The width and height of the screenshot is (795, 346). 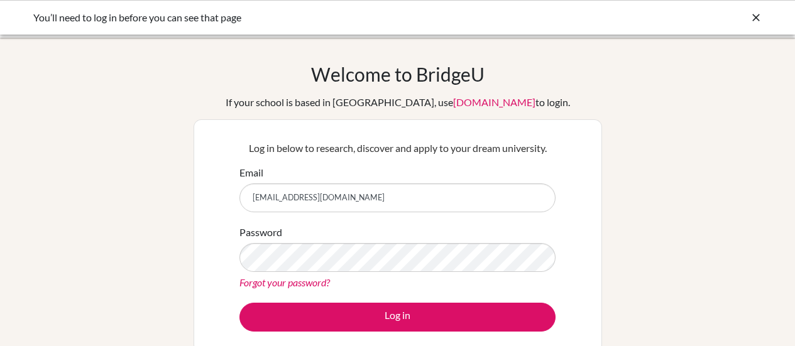 What do you see at coordinates (304, 18) in the screenshot?
I see `div: You’ll need to log in before you can see that page` at bounding box center [304, 18].